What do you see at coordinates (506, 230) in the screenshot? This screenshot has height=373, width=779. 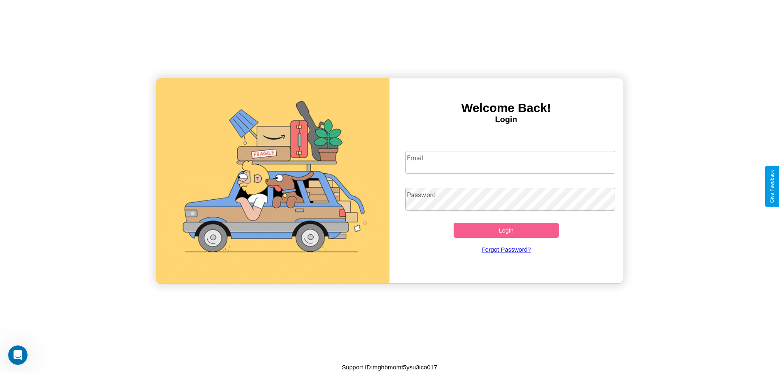 I see `button: Login` at bounding box center [506, 230].